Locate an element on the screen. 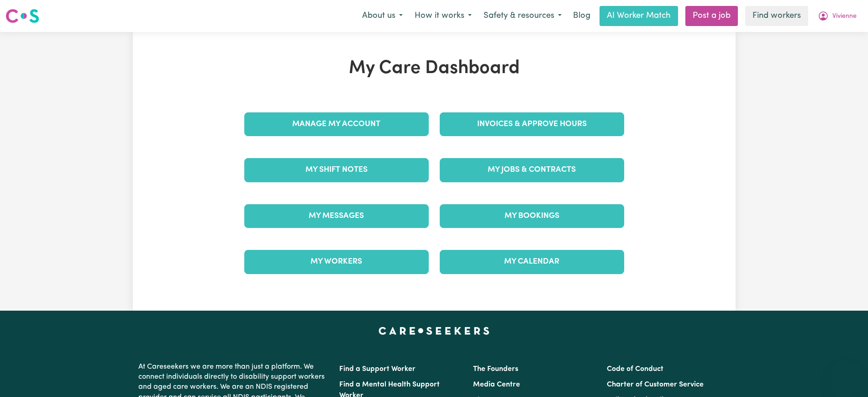 Image resolution: width=868 pixels, height=397 pixels. a: Media Centre is located at coordinates (496, 385).